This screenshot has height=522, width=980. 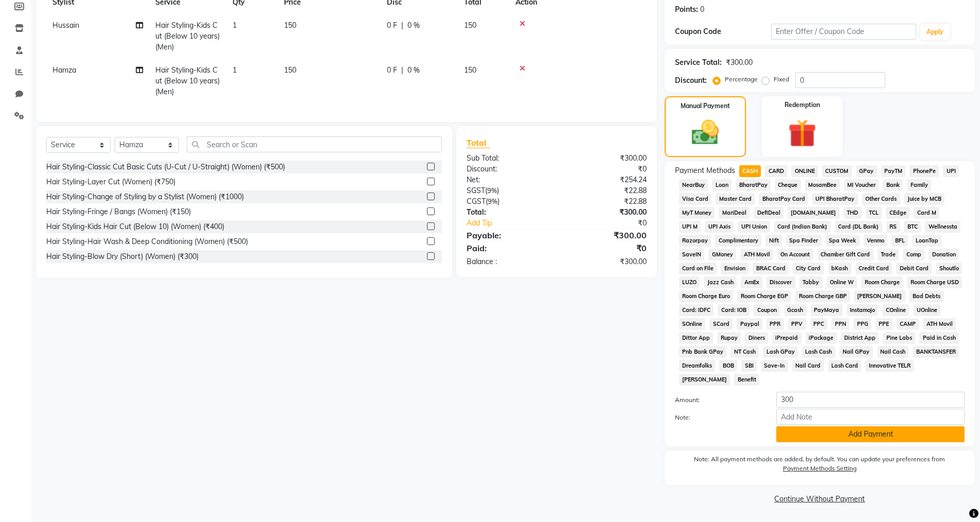 What do you see at coordinates (111, 181) in the screenshot?
I see `div: Hair Styling-Layer Cut (Women) (₹750)` at bounding box center [111, 181].